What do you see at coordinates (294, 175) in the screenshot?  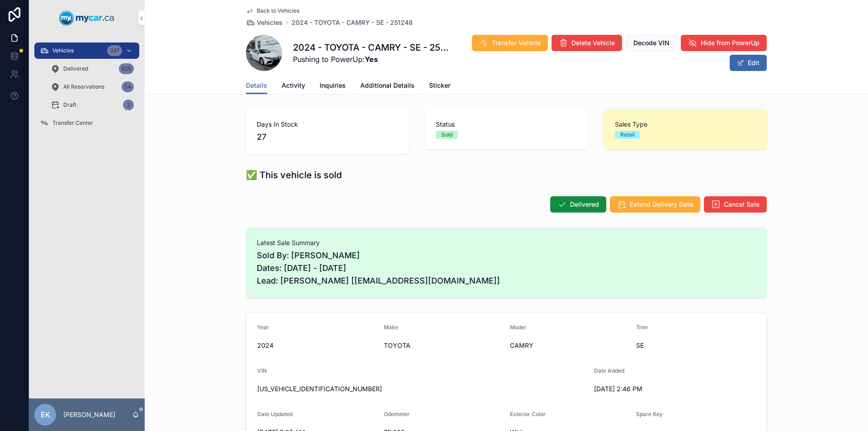 I see `h1: ✅ This vehicle is sold` at bounding box center [294, 175].